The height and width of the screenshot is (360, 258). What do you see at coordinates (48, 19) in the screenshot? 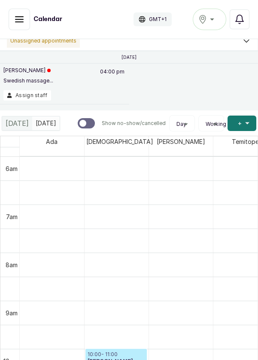
I see `h1: Calendar` at bounding box center [48, 19].